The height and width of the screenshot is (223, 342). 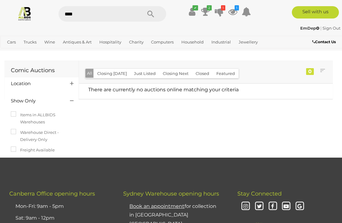 What do you see at coordinates (145, 74) in the screenshot?
I see `button: Just Listed` at bounding box center [145, 74].